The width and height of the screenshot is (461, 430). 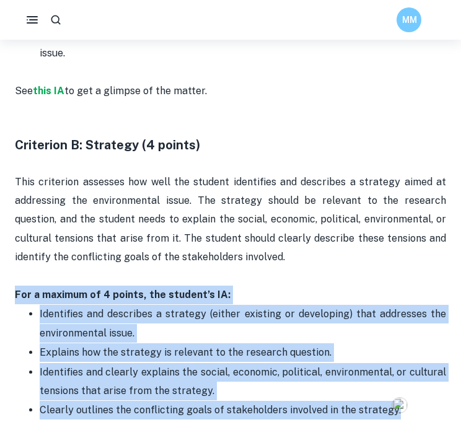 I want to click on strong: For a maximum of 4 points, the student’s IA:, so click(x=123, y=294).